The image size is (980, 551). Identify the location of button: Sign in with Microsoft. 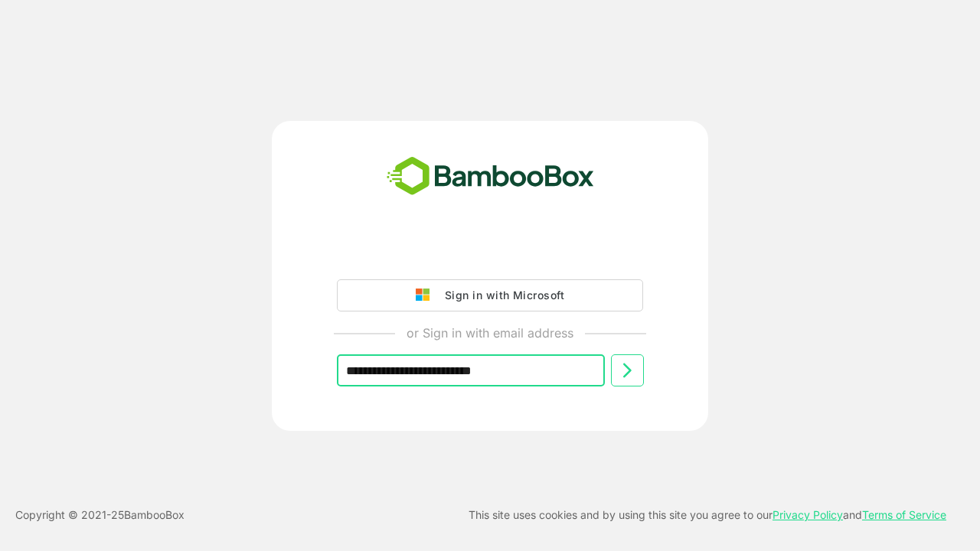
(490, 295).